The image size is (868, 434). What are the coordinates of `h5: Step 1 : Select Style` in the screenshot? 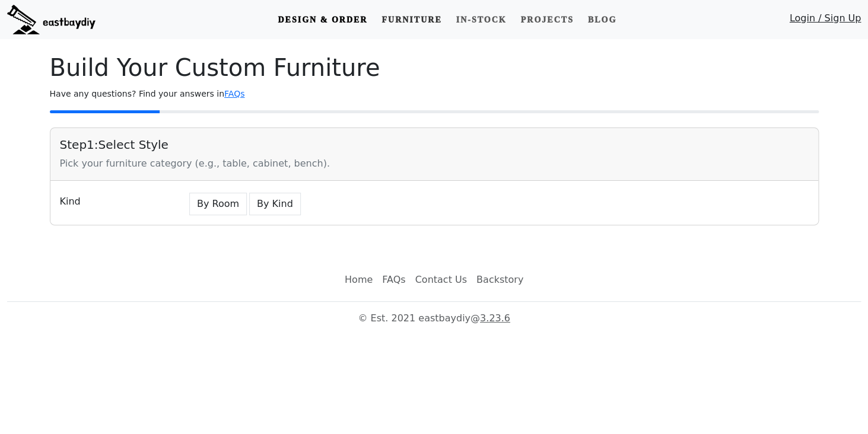 It's located at (434, 145).